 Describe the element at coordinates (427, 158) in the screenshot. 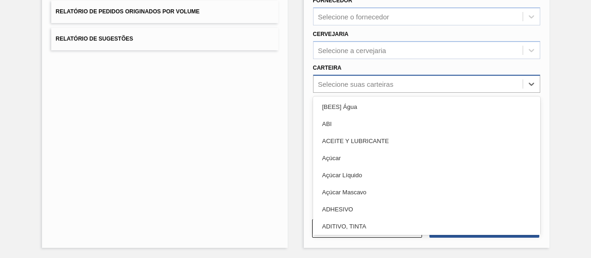

I see `div: Açúcar` at that location.